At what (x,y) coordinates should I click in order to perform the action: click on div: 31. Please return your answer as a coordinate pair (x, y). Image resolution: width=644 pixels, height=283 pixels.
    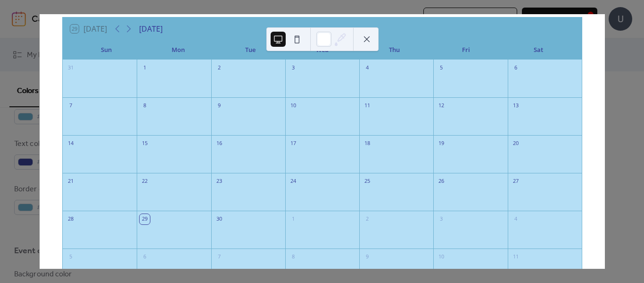
    Looking at the image, I should click on (71, 68).